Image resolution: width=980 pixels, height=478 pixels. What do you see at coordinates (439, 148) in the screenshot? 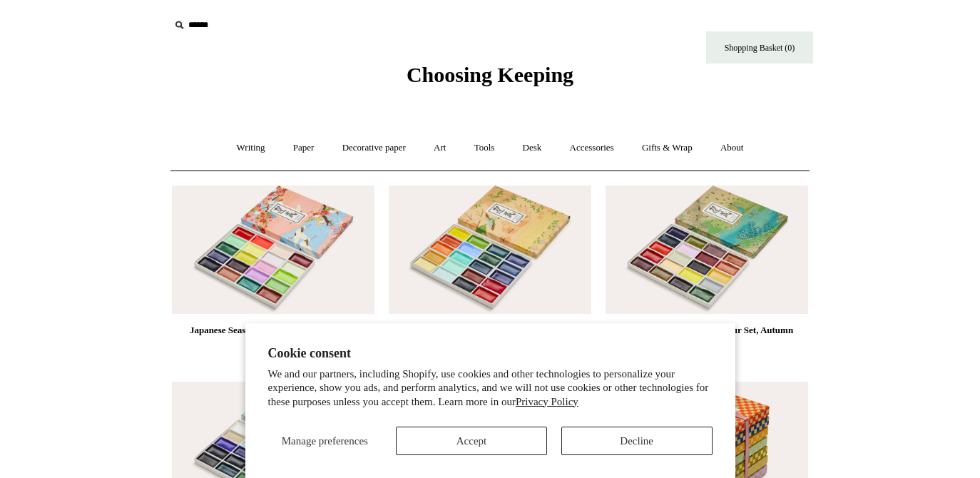
I see `a: Art` at bounding box center [439, 148].